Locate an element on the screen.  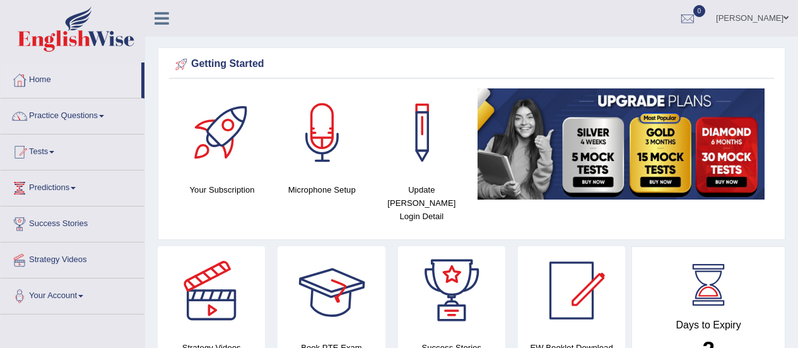
a: Home is located at coordinates (71, 78).